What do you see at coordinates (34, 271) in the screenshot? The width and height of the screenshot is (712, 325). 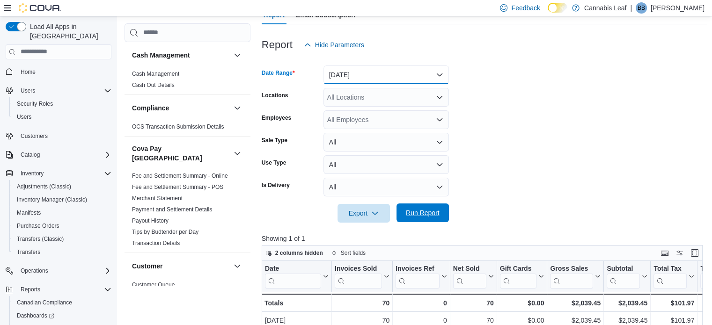 I see `span: Operations` at bounding box center [34, 271].